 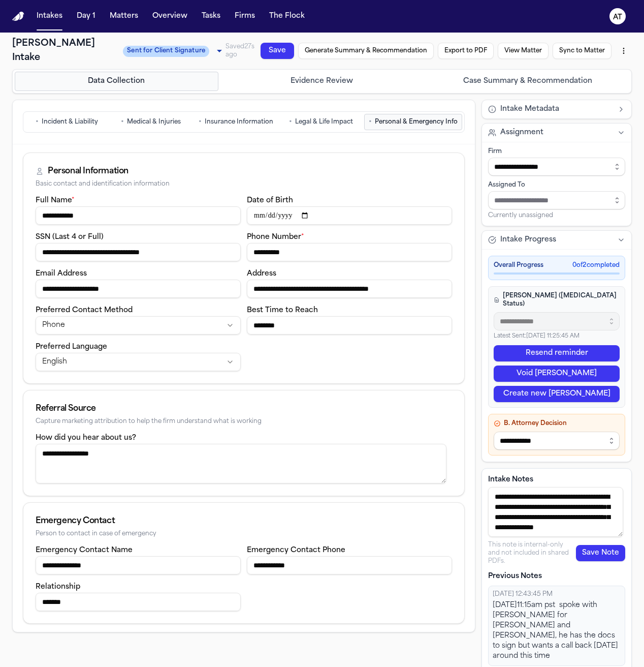 I want to click on span: Assignment, so click(x=522, y=133).